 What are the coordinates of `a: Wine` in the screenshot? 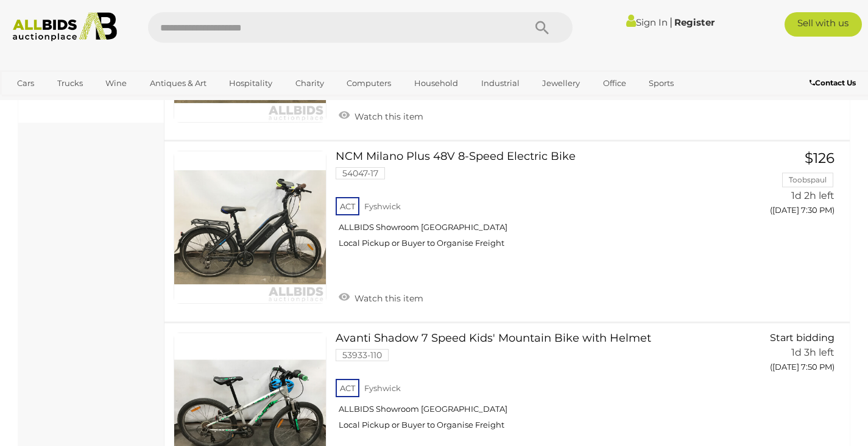 It's located at (116, 83).